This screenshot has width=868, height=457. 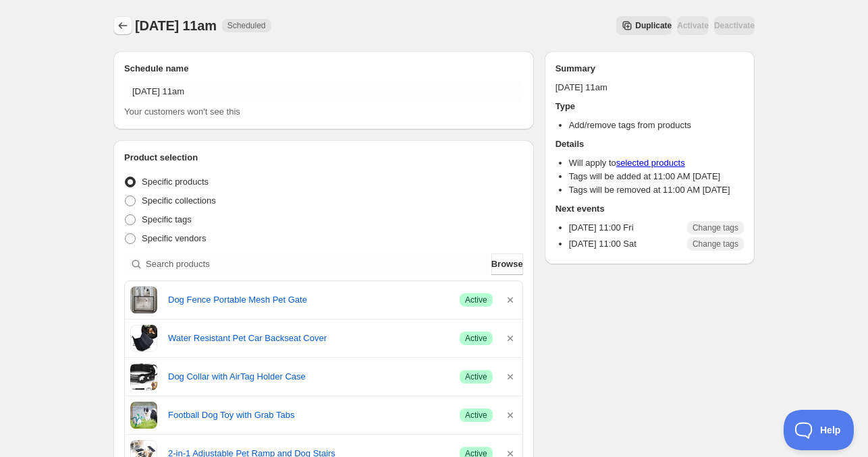 What do you see at coordinates (144, 377) in the screenshot?
I see `img: A dog collar with an integrated AirTag holder case, displayed alongside a section showing the col...` at bounding box center [144, 377].